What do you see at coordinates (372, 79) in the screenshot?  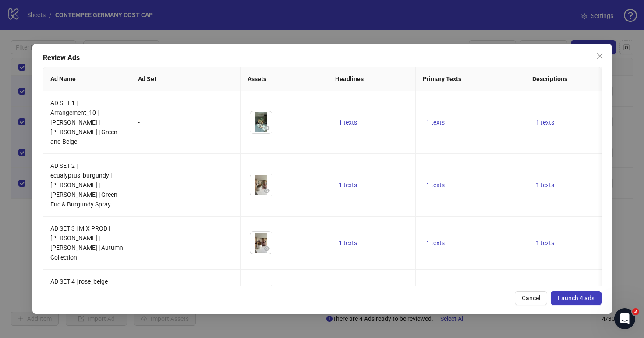 I see `th: Headlines` at bounding box center [372, 79].